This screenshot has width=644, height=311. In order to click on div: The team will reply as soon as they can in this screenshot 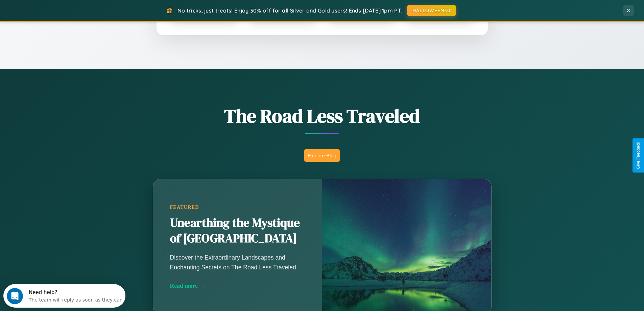, I will do `click(72, 14)`.